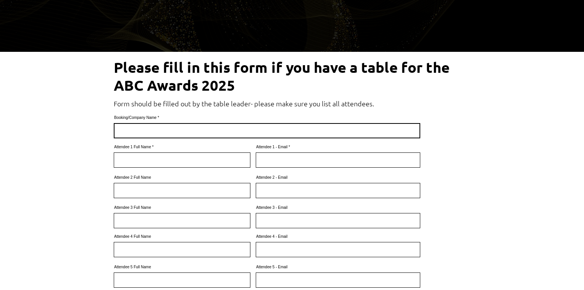  I want to click on label: Attendee 2 Full Name, so click(182, 178).